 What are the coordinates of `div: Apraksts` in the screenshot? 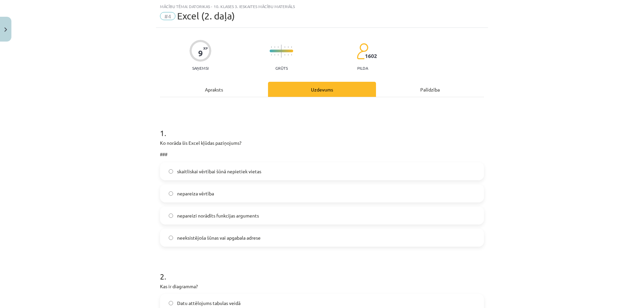 It's located at (214, 89).